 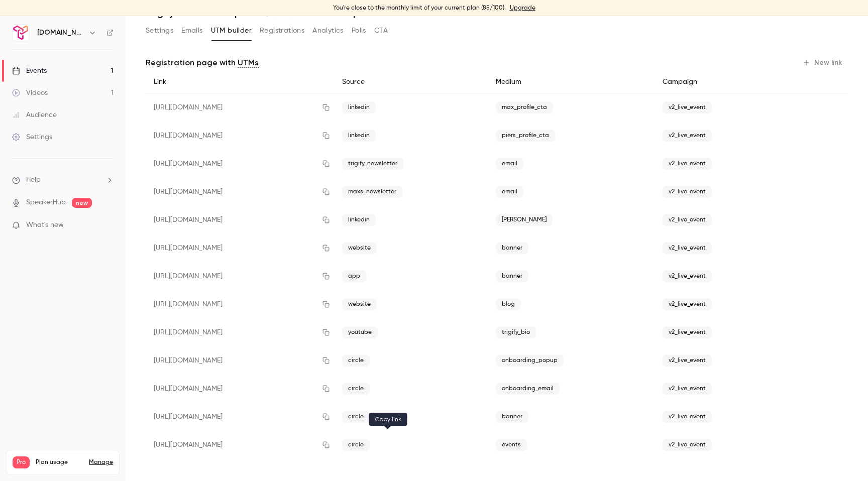 I want to click on button: CTA, so click(x=381, y=30).